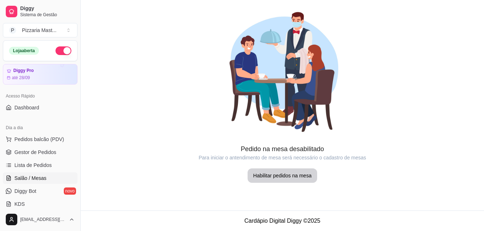  Describe the element at coordinates (283, 176) in the screenshot. I see `button: Habilitar pedidos na mesa` at that location.